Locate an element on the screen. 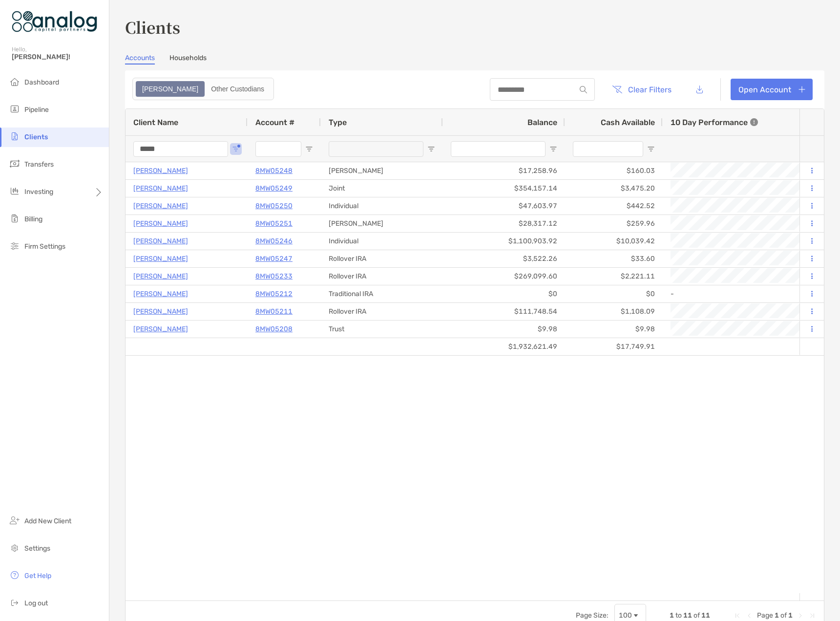 Image resolution: width=840 pixels, height=621 pixels. input: Balance Filter Input is located at coordinates (498, 149).